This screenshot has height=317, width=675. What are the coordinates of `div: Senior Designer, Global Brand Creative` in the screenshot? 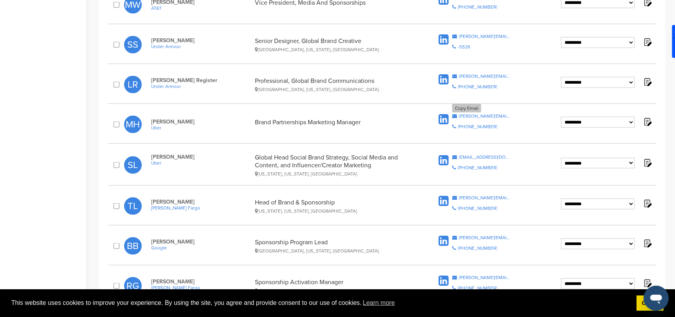 It's located at (333, 45).